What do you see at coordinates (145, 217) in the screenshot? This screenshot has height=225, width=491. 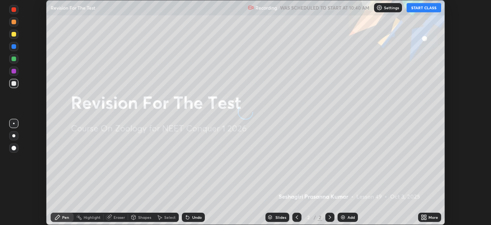 I see `div: Shapes` at bounding box center [145, 217].